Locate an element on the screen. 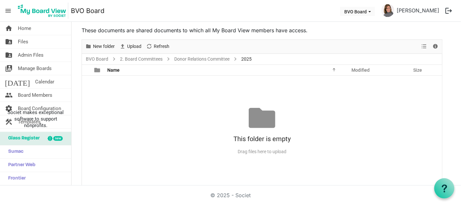 Image resolution: width=461 pixels, height=205 pixels. span: Frontier is located at coordinates (15, 178).